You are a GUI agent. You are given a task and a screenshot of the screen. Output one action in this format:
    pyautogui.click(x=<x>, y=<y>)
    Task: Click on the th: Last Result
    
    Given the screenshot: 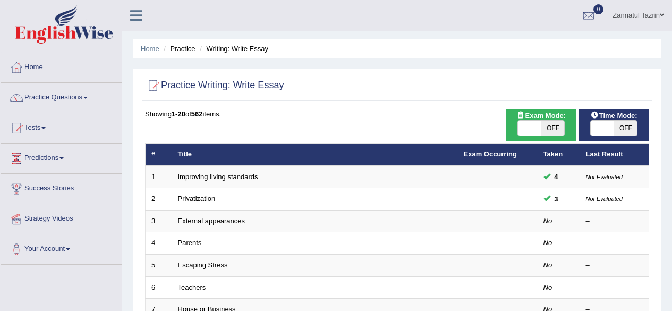 What is the action you would take?
    pyautogui.click(x=614, y=155)
    